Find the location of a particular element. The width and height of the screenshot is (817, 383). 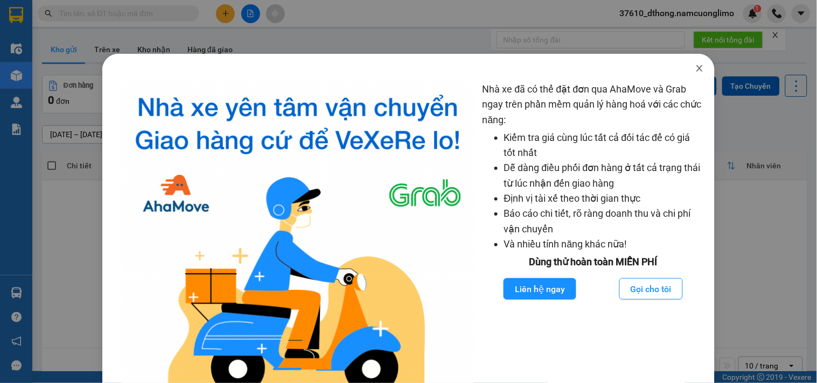

li: Và nhiều tính năng khác nữa! is located at coordinates (604, 244).